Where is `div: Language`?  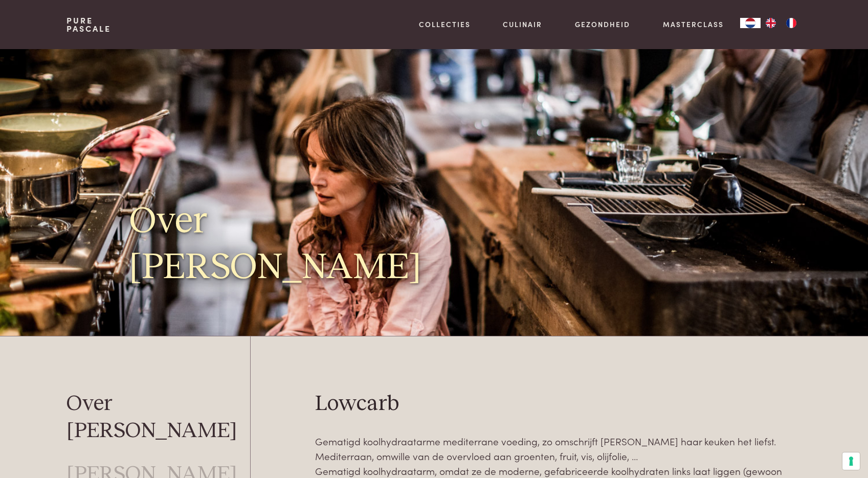
div: Language is located at coordinates (750, 23).